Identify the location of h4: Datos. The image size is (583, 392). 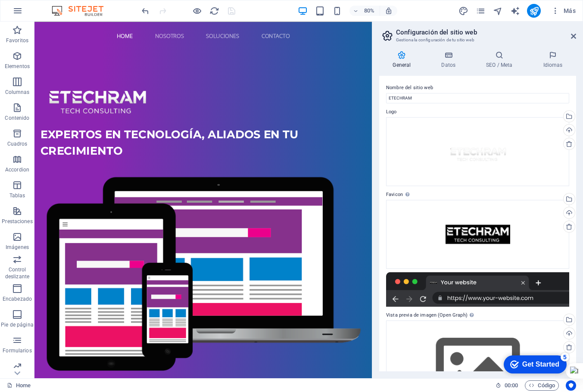
(451, 60).